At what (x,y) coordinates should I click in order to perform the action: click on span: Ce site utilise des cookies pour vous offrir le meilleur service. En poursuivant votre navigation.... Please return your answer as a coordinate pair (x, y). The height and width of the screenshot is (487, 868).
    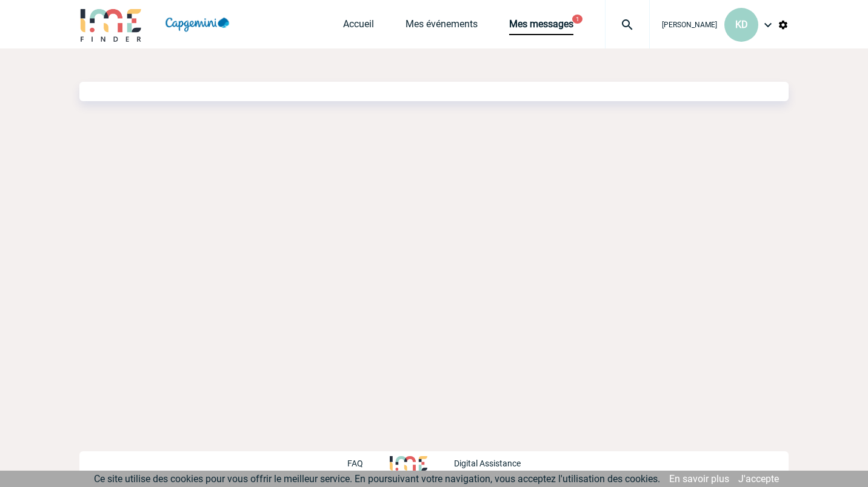
    Looking at the image, I should click on (377, 478).